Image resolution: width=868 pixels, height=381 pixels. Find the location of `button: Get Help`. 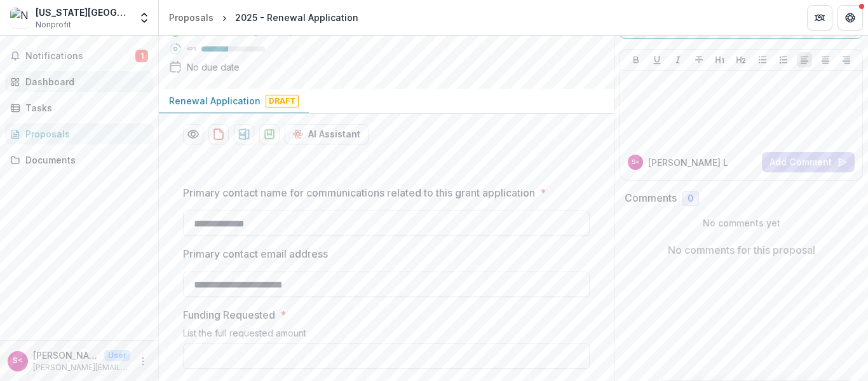

button: Get Help is located at coordinates (850, 18).